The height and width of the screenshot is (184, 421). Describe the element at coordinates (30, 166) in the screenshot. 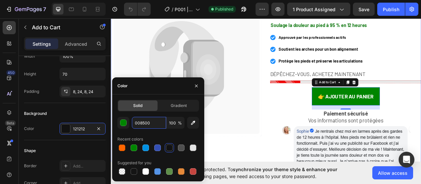

I see `div: Border` at that location.